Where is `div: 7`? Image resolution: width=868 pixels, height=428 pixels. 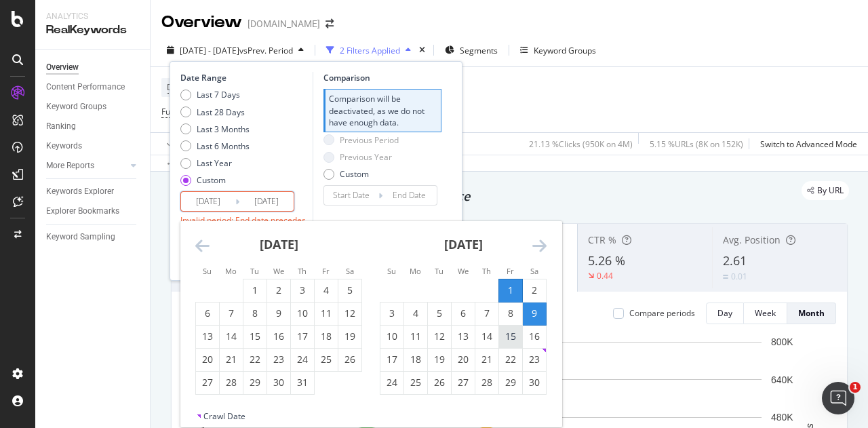
div: 7 is located at coordinates (487, 313).